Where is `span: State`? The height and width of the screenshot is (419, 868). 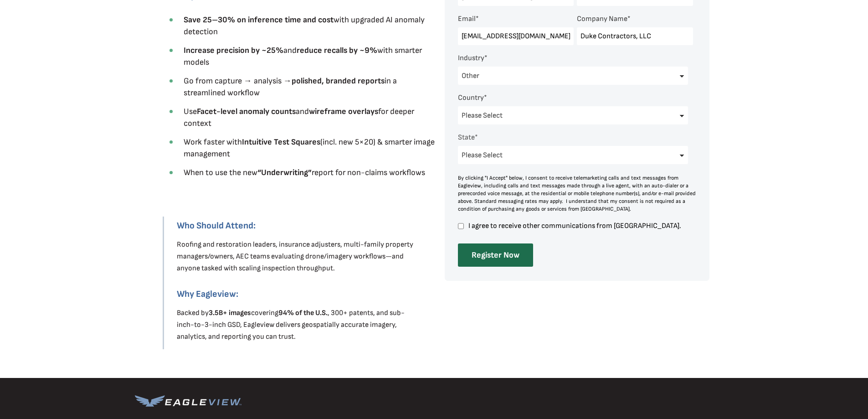 span: State is located at coordinates (466, 138).